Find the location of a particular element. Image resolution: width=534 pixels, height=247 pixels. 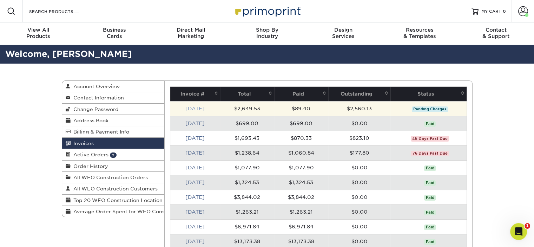

div: Marketing is located at coordinates (191, 33).